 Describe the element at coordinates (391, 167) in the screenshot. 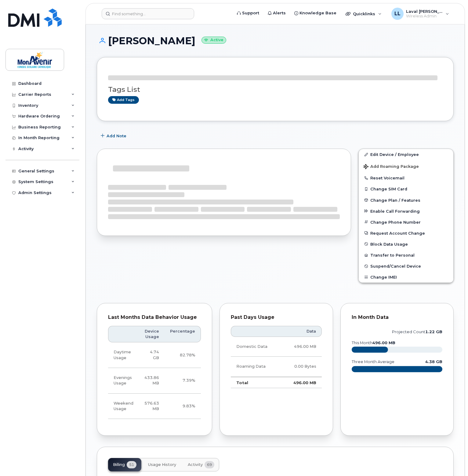

I see `span: Add Roaming Package` at that location.